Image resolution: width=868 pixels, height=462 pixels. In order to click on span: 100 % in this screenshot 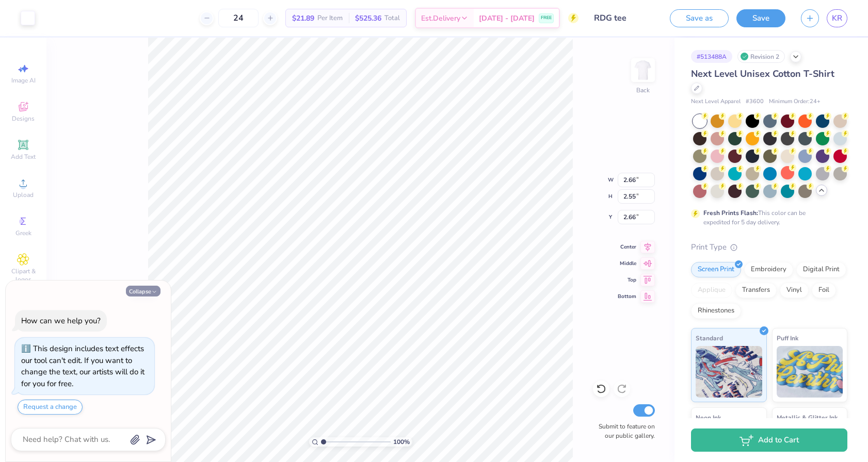, I will do `click(402, 442)`.